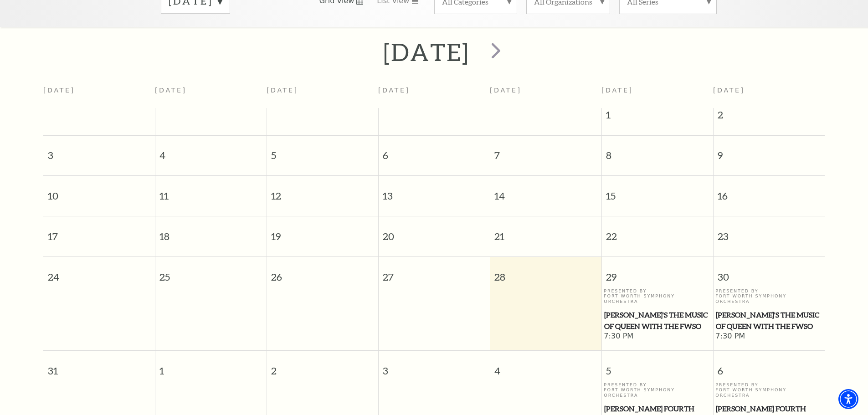 The image size is (868, 415). What do you see at coordinates (99, 232) in the screenshot?
I see `span: 17` at bounding box center [99, 232].